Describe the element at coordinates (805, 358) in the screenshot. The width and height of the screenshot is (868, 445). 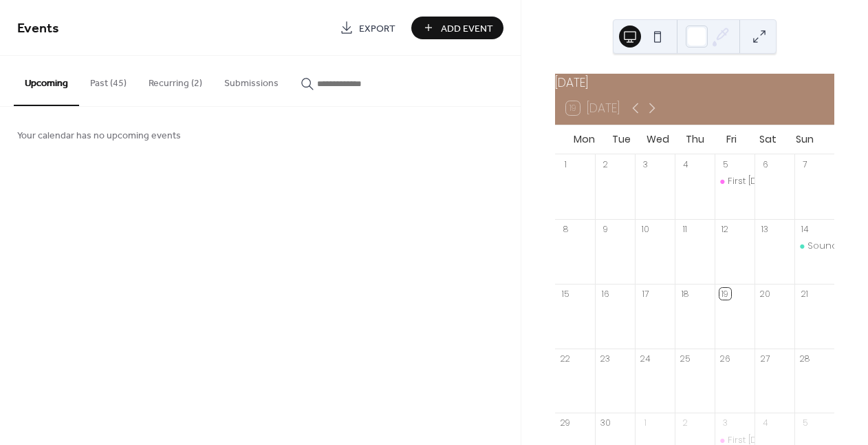
I see `div: 28` at that location.